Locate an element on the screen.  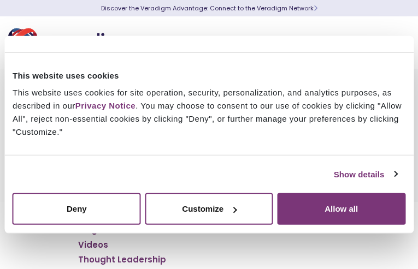
div: This website uses cookies is located at coordinates (209, 75).